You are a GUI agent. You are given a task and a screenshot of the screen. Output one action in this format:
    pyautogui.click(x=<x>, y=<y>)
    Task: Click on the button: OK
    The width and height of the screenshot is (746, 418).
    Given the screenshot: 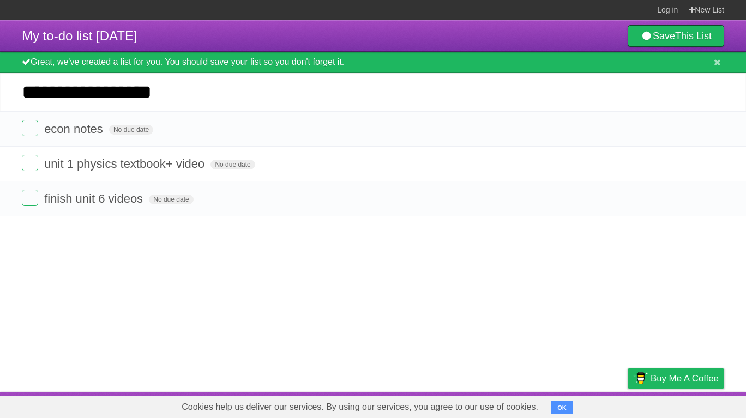 What is the action you would take?
    pyautogui.click(x=562, y=408)
    